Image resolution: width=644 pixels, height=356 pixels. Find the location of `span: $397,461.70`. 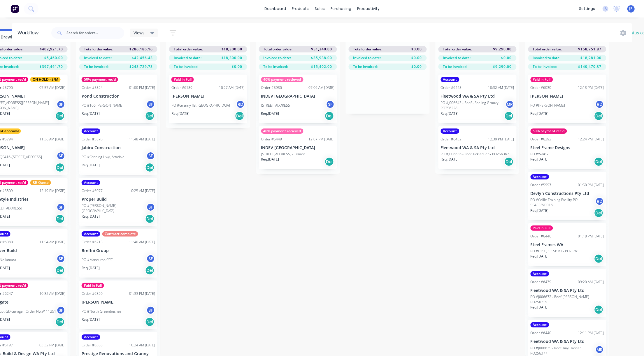

span: $397,461.70 is located at coordinates (51, 67).